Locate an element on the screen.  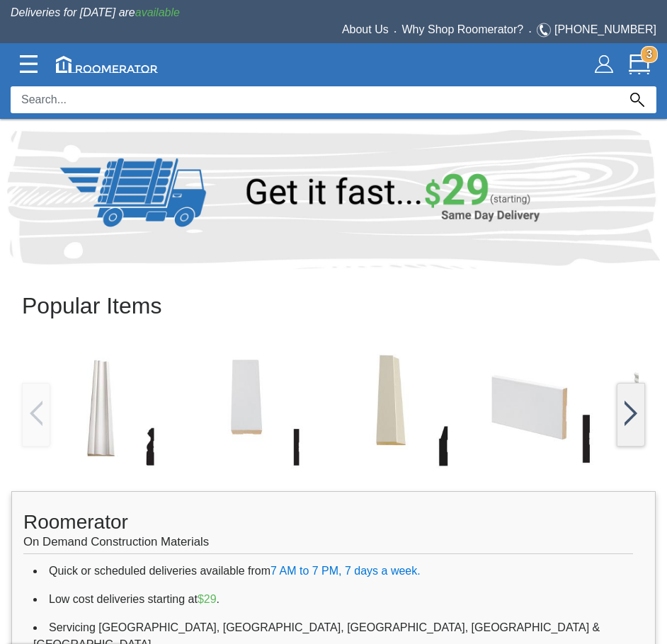
span: On Demand Construction Materials is located at coordinates (116, 538).